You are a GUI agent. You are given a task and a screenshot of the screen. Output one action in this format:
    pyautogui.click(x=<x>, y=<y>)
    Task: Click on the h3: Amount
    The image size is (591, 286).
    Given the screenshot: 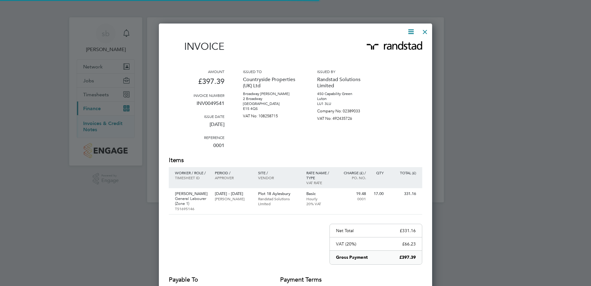 What is the action you would take?
    pyautogui.click(x=197, y=71)
    